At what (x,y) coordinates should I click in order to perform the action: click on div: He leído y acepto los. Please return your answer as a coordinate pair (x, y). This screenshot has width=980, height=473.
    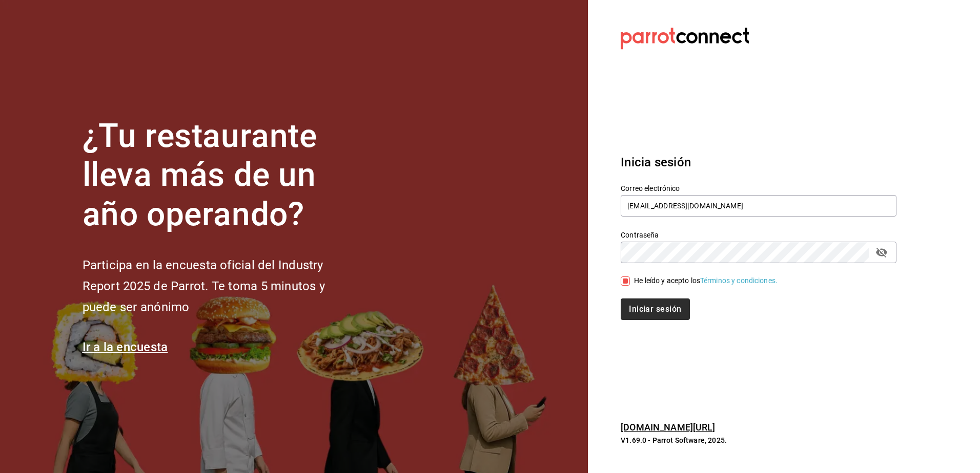
    Looking at the image, I should click on (706, 280).